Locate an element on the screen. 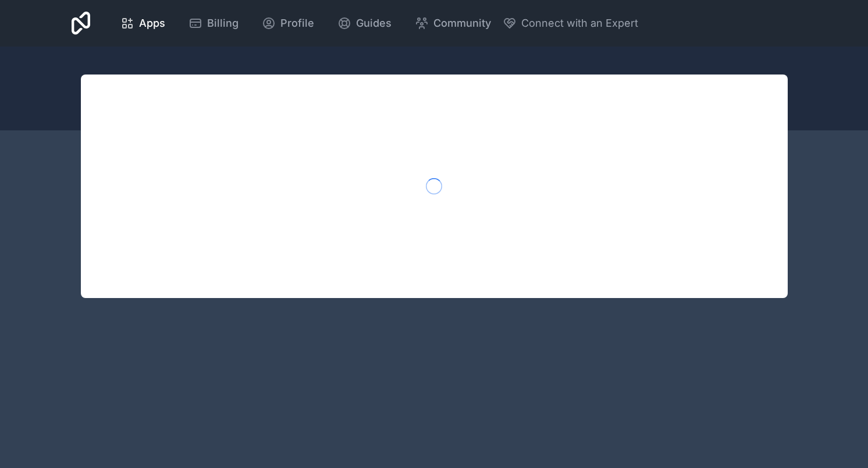 This screenshot has width=868, height=468. span: Billing is located at coordinates (223, 23).